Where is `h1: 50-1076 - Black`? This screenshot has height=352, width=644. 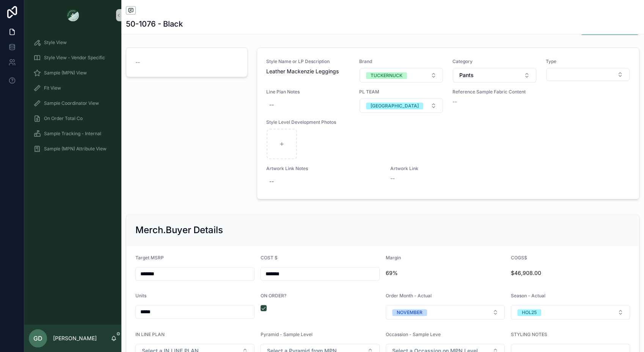 h1: 50-1076 - Black is located at coordinates (154, 24).